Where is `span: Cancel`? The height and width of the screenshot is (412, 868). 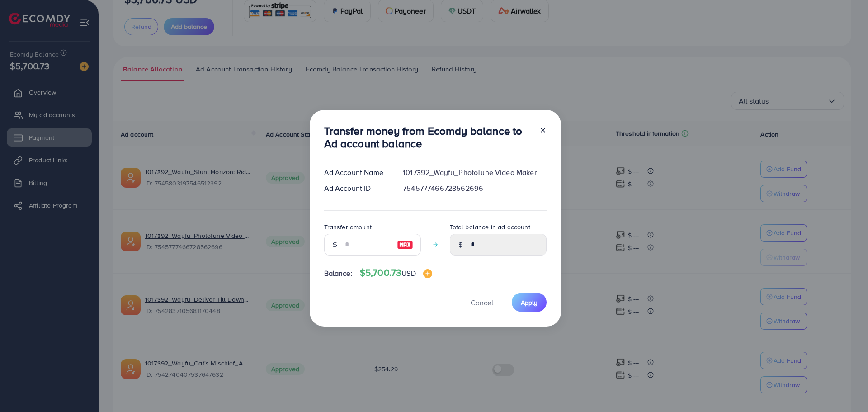 span: Cancel is located at coordinates (482, 302).